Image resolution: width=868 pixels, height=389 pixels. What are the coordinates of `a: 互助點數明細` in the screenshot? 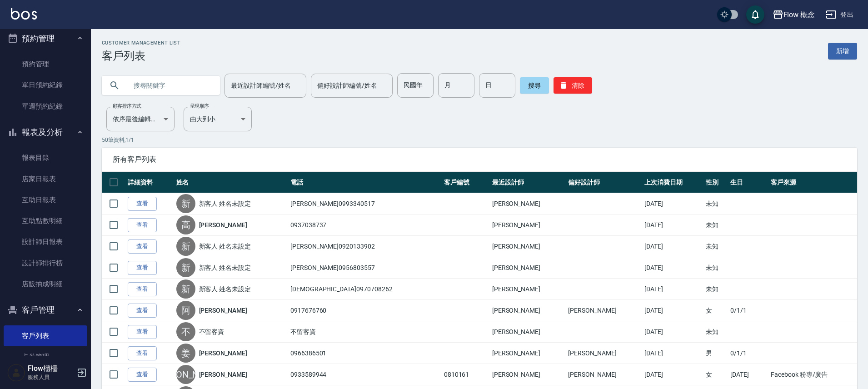 It's located at (46, 221).